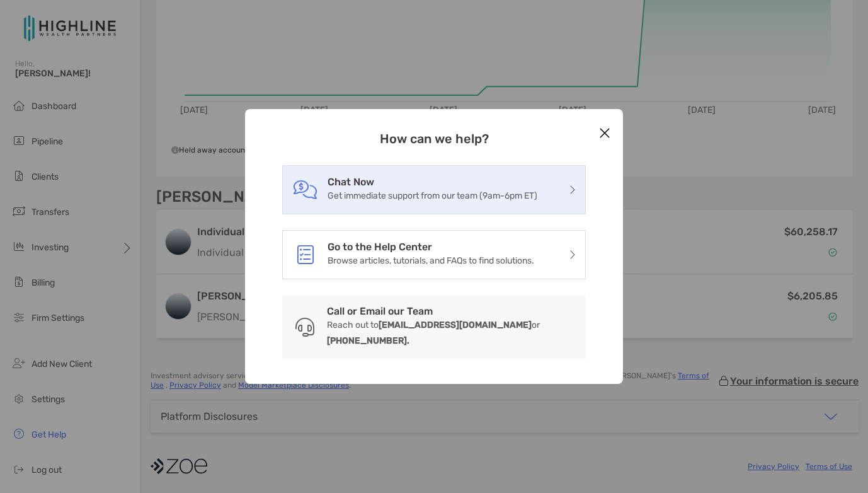 This screenshot has height=493, width=868. Describe the element at coordinates (431, 246) in the screenshot. I see `h3: Go to the Help Center` at that location.